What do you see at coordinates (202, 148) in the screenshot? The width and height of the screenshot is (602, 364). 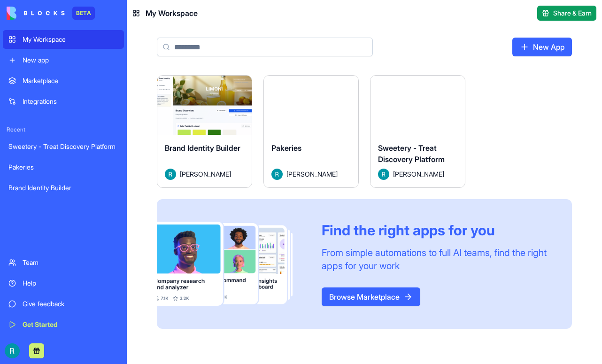 I see `span: Brand Identity Builder` at bounding box center [202, 148].